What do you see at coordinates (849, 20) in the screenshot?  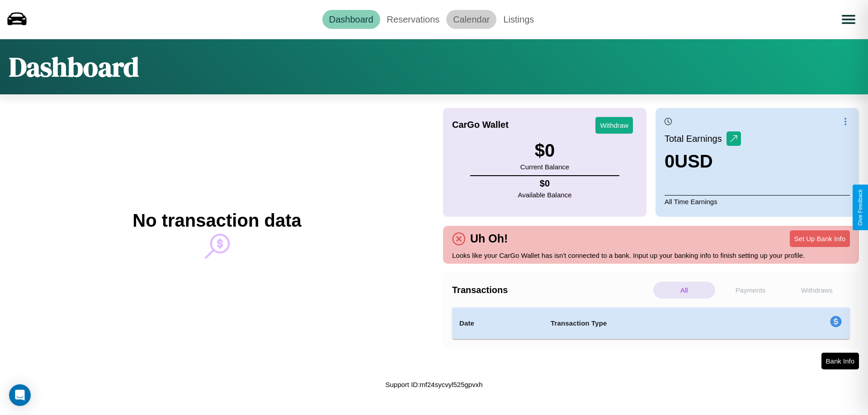 I see `button: Open menu` at bounding box center [849, 20].